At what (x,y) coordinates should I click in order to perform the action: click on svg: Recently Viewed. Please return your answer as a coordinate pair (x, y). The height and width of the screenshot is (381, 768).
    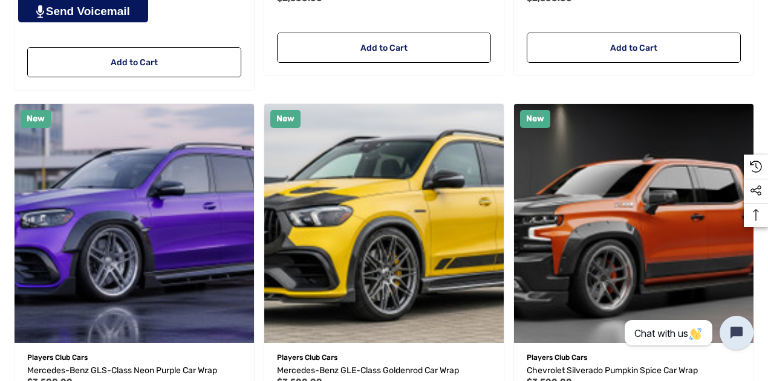
    Looking at the image, I should click on (756, 167).